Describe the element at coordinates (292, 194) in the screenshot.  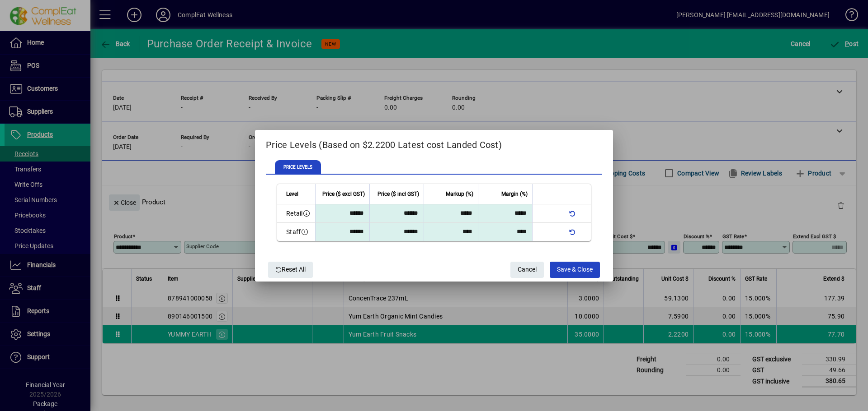
I see `span: Level` at that location.